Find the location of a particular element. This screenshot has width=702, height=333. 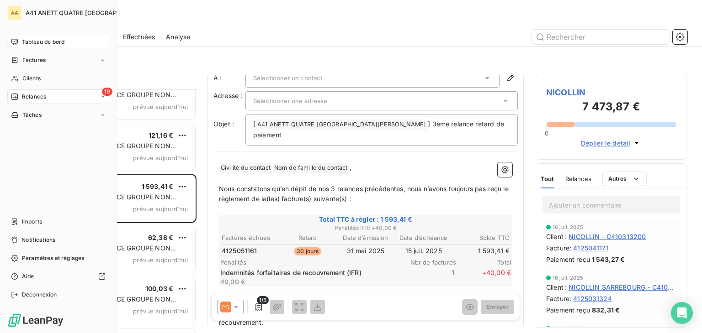

span: 832,31 € is located at coordinates (605, 310).